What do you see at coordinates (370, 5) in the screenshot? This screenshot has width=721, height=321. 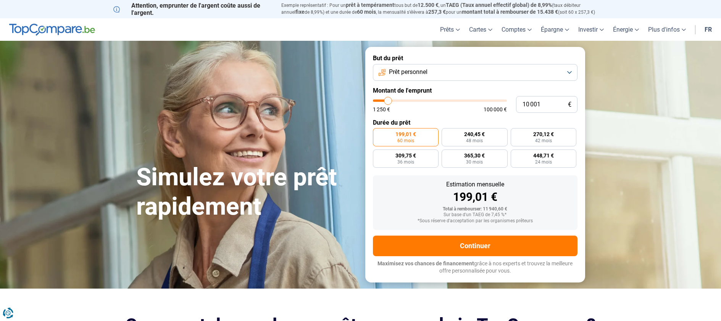 I see `span: prêt à tempérament` at bounding box center [370, 5].